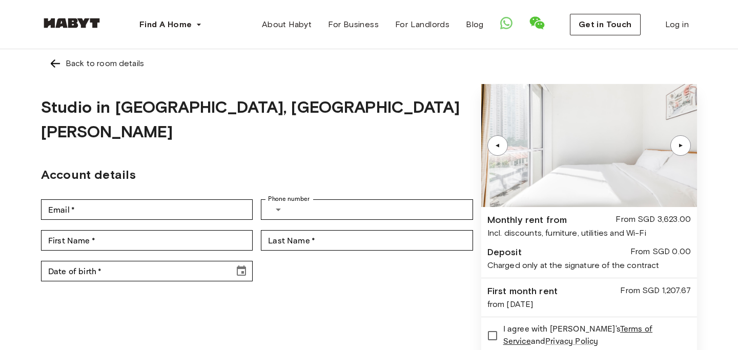  What do you see at coordinates (171, 25) in the screenshot?
I see `button: Find A Home` at bounding box center [171, 25].